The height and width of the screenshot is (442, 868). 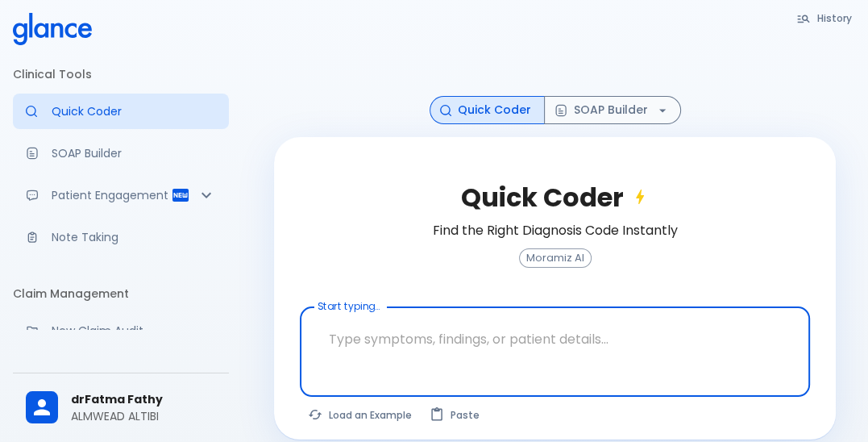 What do you see at coordinates (121, 111) in the screenshot?
I see `a: Moramiz: Find ICD10AM codes instantly` at bounding box center [121, 111].